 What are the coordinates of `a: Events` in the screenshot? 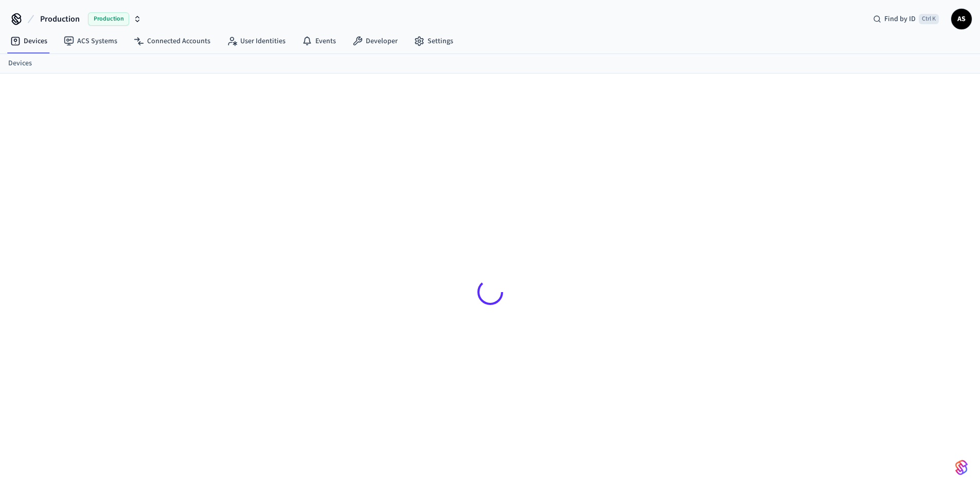 It's located at (319, 41).